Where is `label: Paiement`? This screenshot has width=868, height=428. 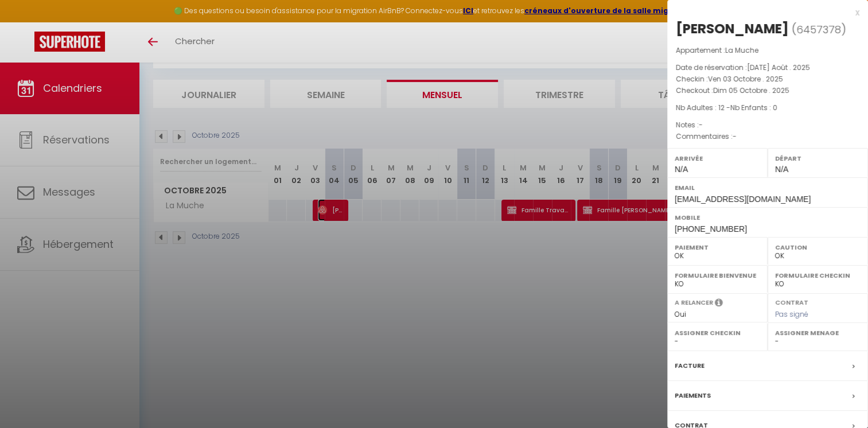
label: Paiement is located at coordinates (717, 247).